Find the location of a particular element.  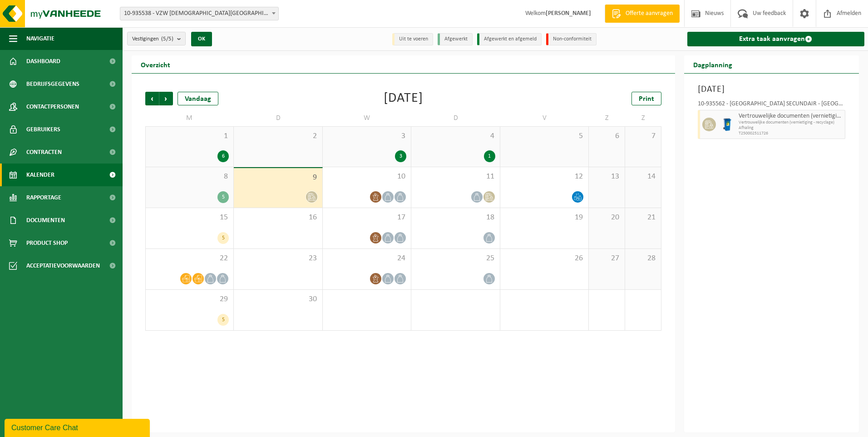

li: Afgewerkt en afgemeld is located at coordinates (509, 39).